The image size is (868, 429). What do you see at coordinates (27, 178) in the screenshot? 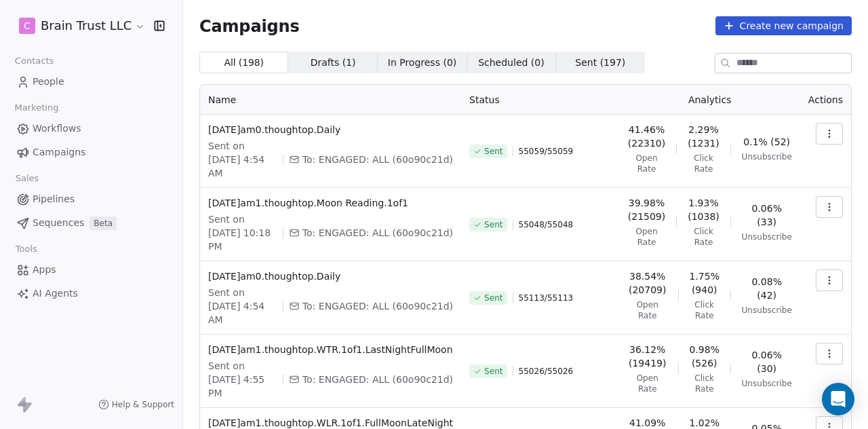
I see `span: Sales` at bounding box center [27, 178].